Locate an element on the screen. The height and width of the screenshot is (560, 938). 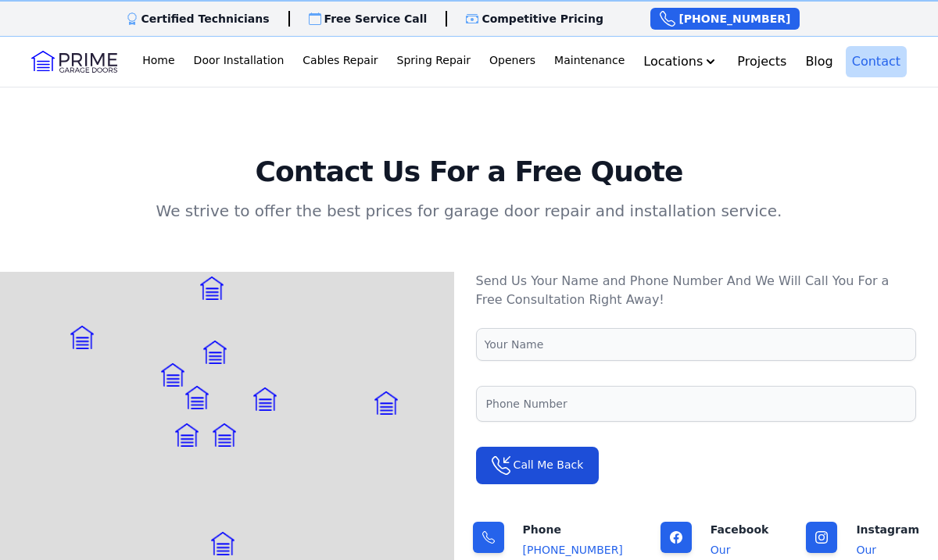
img: Logo is located at coordinates (74, 62).